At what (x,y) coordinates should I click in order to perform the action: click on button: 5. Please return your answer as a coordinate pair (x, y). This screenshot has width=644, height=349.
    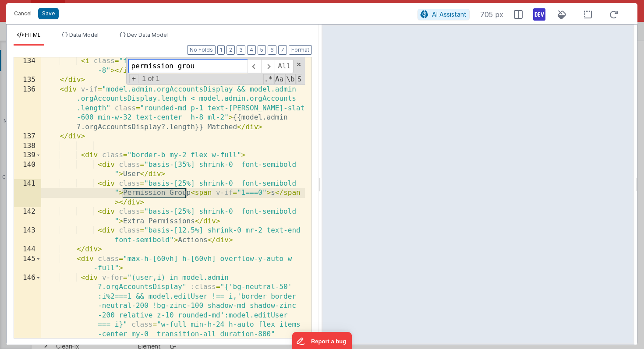
    Looking at the image, I should click on (262, 50).